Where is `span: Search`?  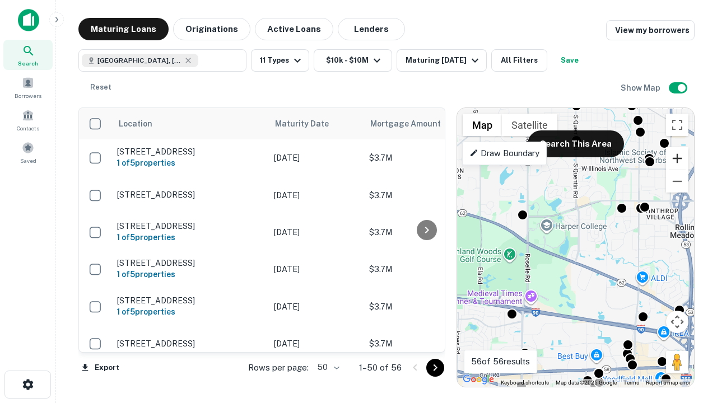 span: Search is located at coordinates (28, 63).